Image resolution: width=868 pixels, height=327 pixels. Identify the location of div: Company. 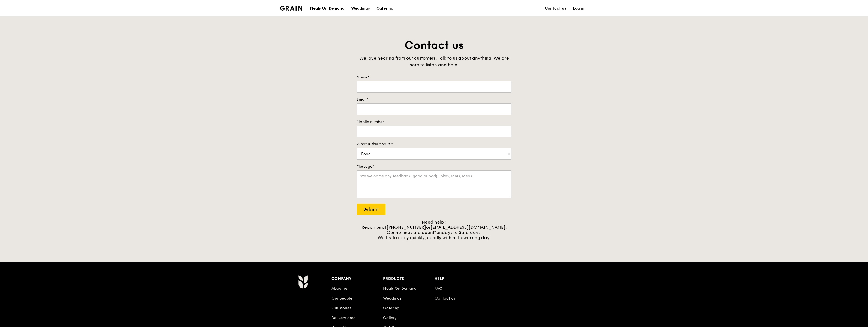
(357, 279).